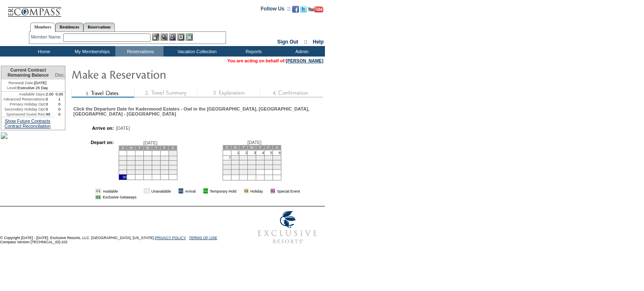 This screenshot has width=644, height=291. Describe the element at coordinates (252, 157) in the screenshot. I see `td: 10` at that location.